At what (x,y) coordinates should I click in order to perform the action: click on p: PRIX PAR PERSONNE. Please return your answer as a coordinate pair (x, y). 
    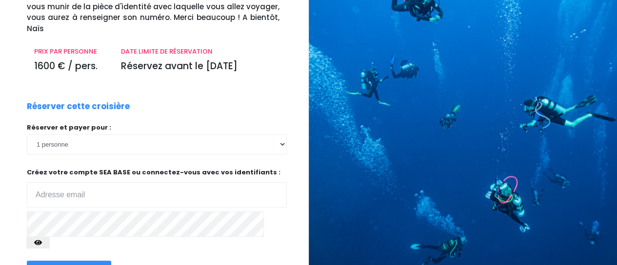
    Looking at the image, I should click on (70, 52).